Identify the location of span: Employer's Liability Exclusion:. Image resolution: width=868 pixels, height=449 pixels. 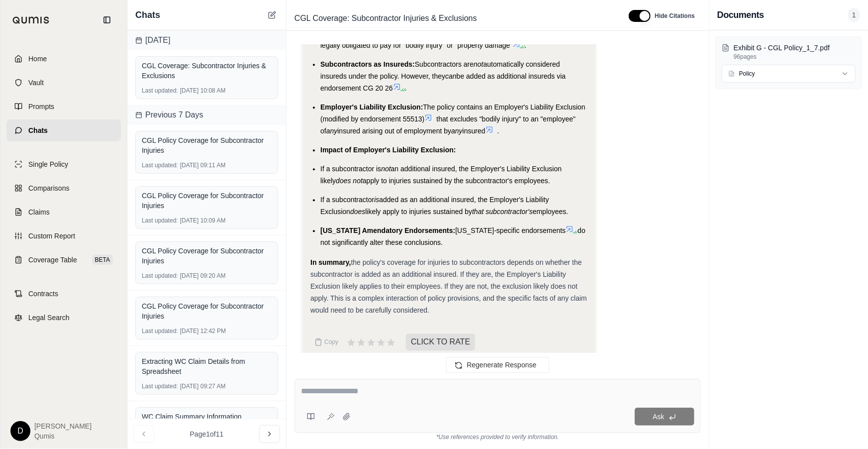
(372, 107).